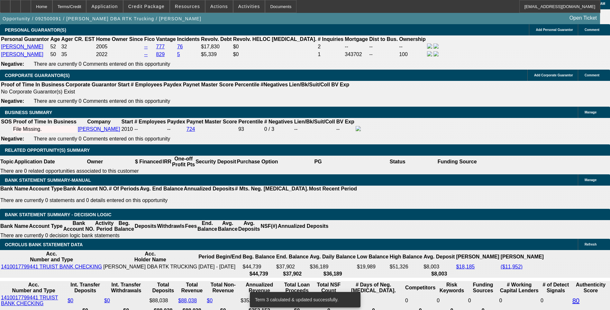 The width and height of the screenshot is (610, 310). I want to click on th: IRR, so click(167, 162).